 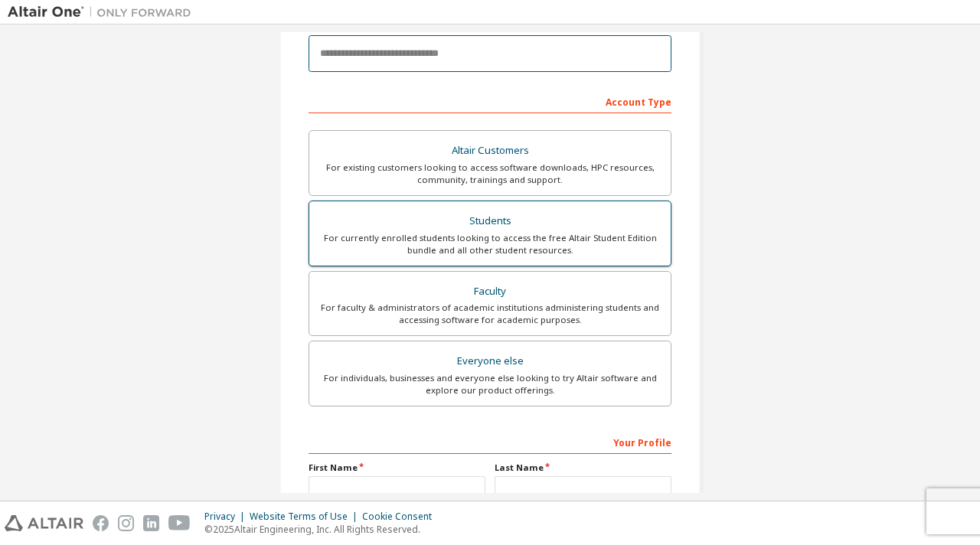 What do you see at coordinates (305, 517) in the screenshot?
I see `div: Website Terms of Use` at bounding box center [305, 517].